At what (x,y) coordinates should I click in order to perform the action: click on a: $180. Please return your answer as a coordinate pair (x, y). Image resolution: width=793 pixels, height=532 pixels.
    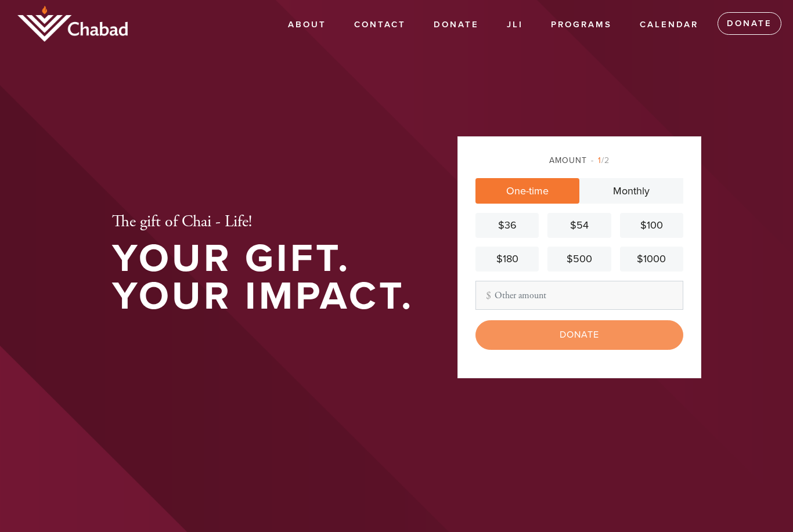
    Looking at the image, I should click on (507, 259).